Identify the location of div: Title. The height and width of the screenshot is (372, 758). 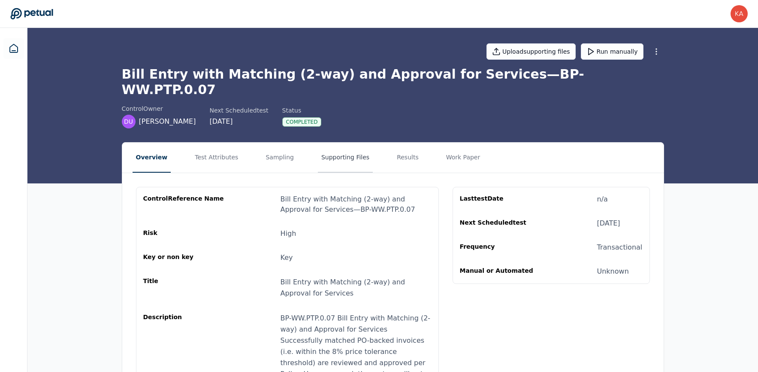
(185, 288).